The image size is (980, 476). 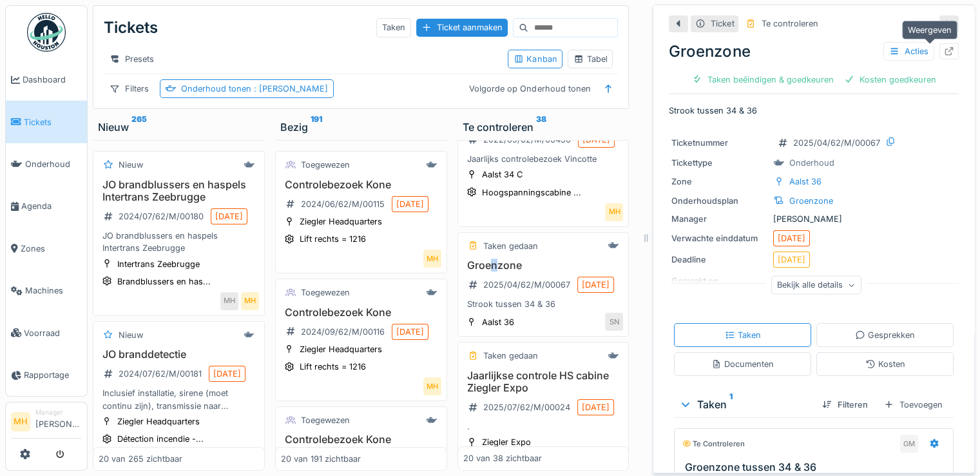 What do you see at coordinates (361, 127) in the screenshot?
I see `div: Bezig` at bounding box center [361, 127].